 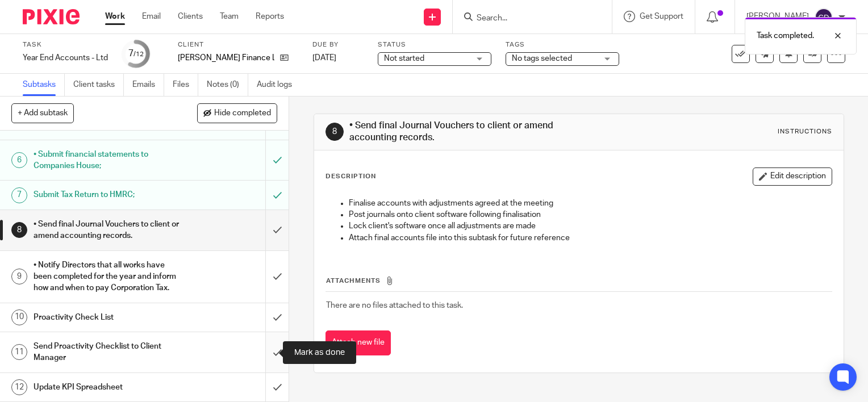 I want to click on p: Description, so click(x=351, y=176).